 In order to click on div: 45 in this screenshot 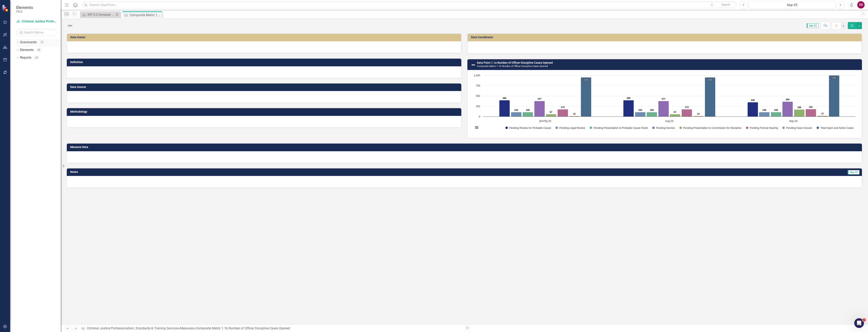, I will do `click(39, 50)`.